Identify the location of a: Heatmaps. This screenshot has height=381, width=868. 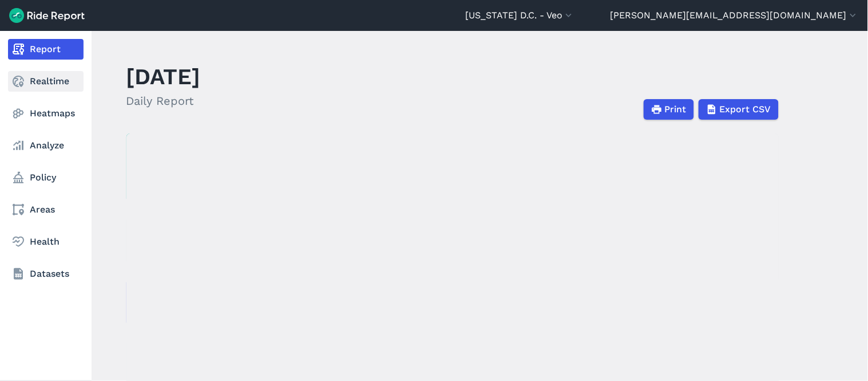
(46, 114).